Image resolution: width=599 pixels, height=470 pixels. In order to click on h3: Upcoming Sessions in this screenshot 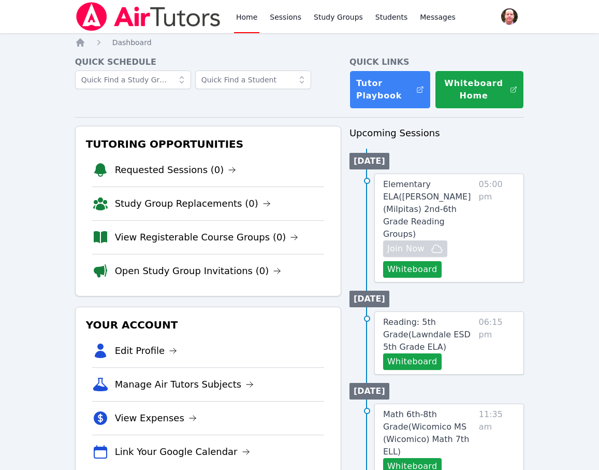, I will do `click(437, 133)`.